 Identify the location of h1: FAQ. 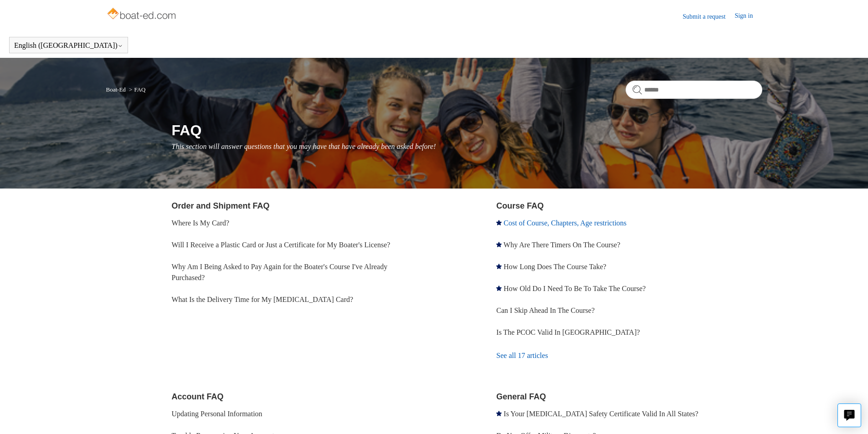
(467, 131).